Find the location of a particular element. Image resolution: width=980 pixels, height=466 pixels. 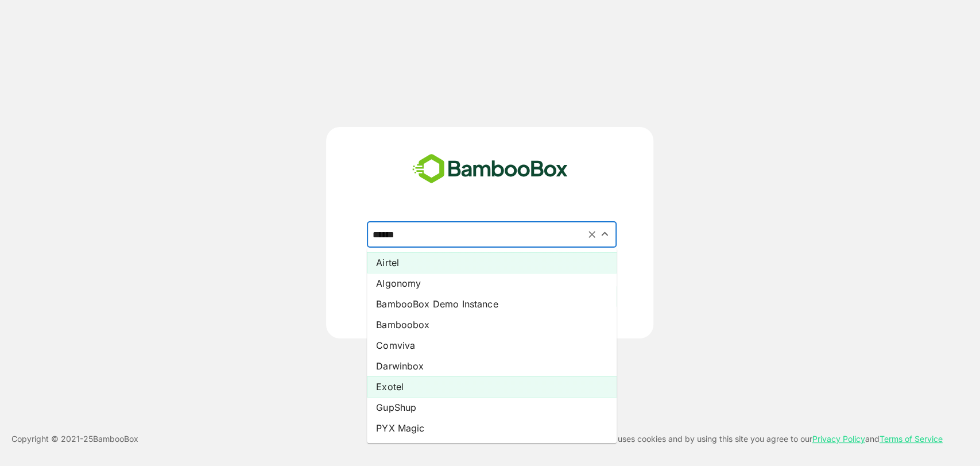

p: This site uses cookies and by using this site you agree to our and is located at coordinates (763, 439).